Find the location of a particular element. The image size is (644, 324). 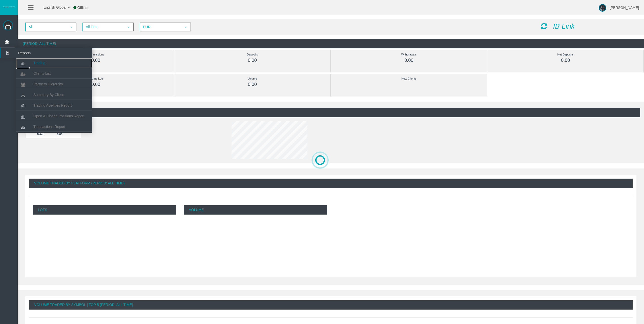

a: Partners Hierarchy is located at coordinates (54, 84).